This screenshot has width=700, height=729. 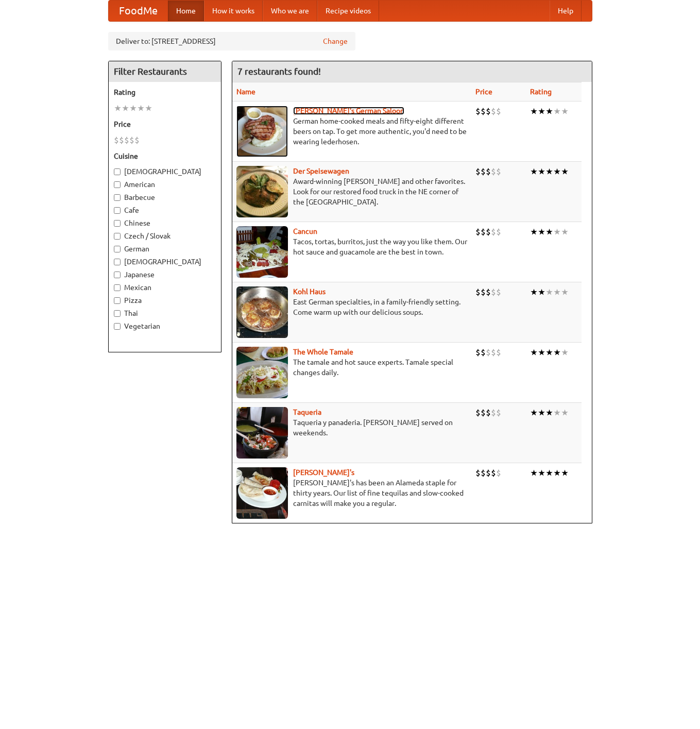 I want to click on label: Vegetarian, so click(x=165, y=326).